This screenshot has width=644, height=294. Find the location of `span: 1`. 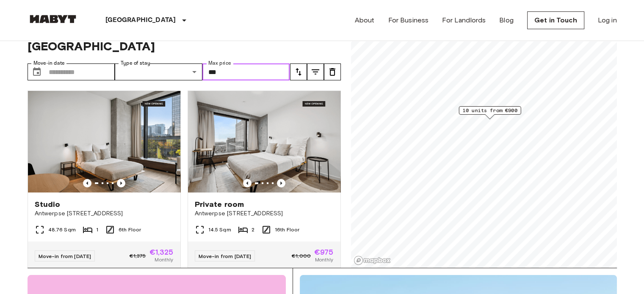

span: 1 is located at coordinates (97, 230).